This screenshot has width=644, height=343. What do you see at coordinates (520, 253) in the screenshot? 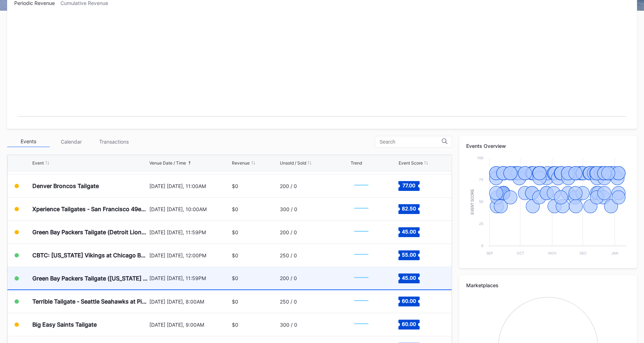
I see `text: Oct` at bounding box center [520, 253].